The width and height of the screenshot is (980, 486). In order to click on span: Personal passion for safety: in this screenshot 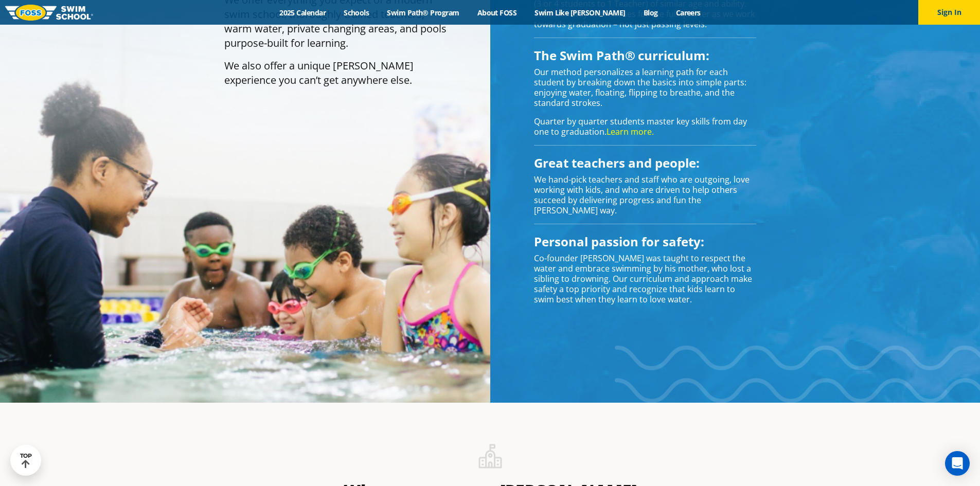, I will do `click(618, 241)`.